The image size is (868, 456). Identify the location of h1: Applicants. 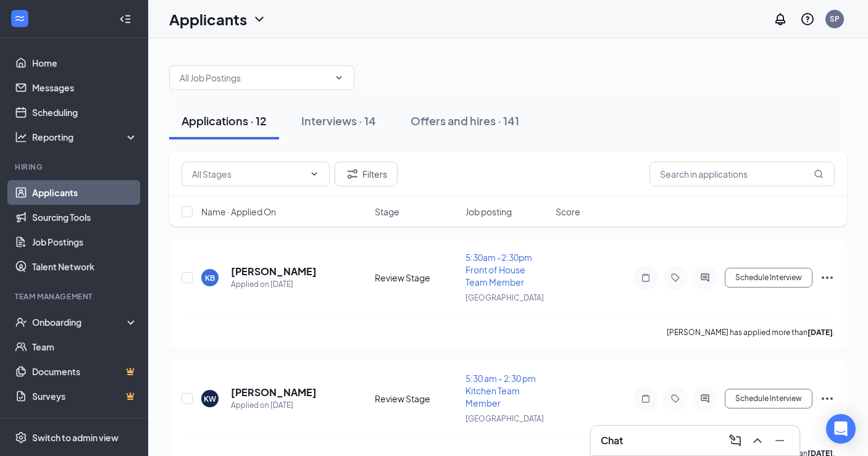
(208, 19).